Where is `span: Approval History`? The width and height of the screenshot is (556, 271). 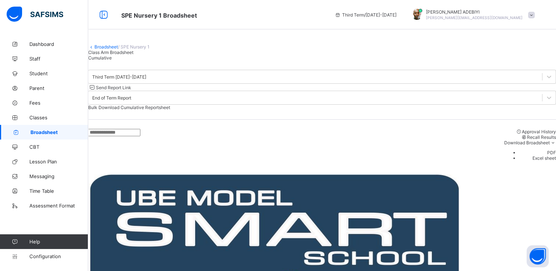 span: Approval History is located at coordinates (539, 132).